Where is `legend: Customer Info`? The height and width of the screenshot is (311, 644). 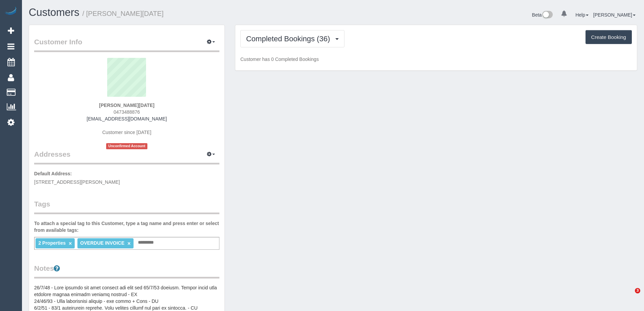
legend: Customer Info is located at coordinates (127, 44).